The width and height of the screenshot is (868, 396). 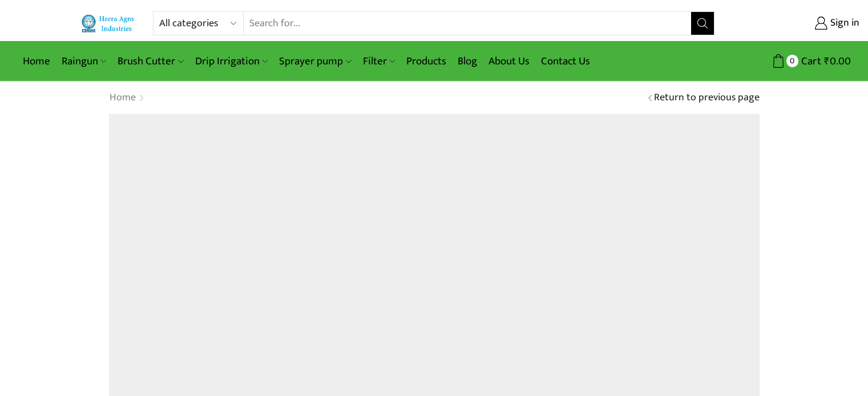 What do you see at coordinates (566, 61) in the screenshot?
I see `a: Contact Us` at bounding box center [566, 61].